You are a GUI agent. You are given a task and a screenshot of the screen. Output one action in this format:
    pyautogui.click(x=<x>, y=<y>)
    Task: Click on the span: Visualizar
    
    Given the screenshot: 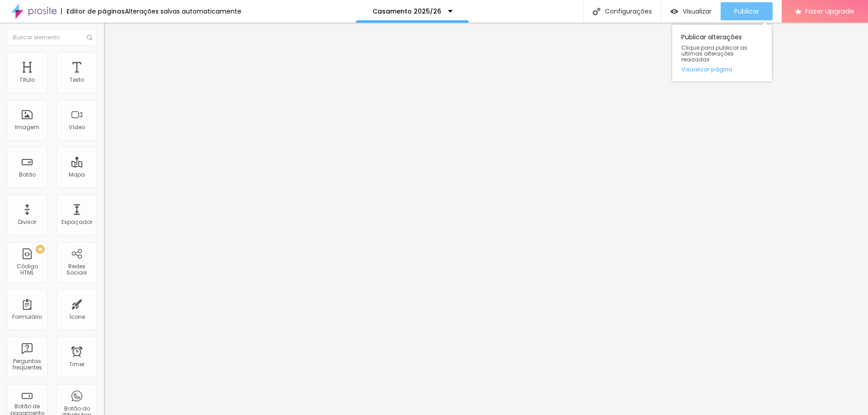 What is the action you would take?
    pyautogui.click(x=697, y=11)
    